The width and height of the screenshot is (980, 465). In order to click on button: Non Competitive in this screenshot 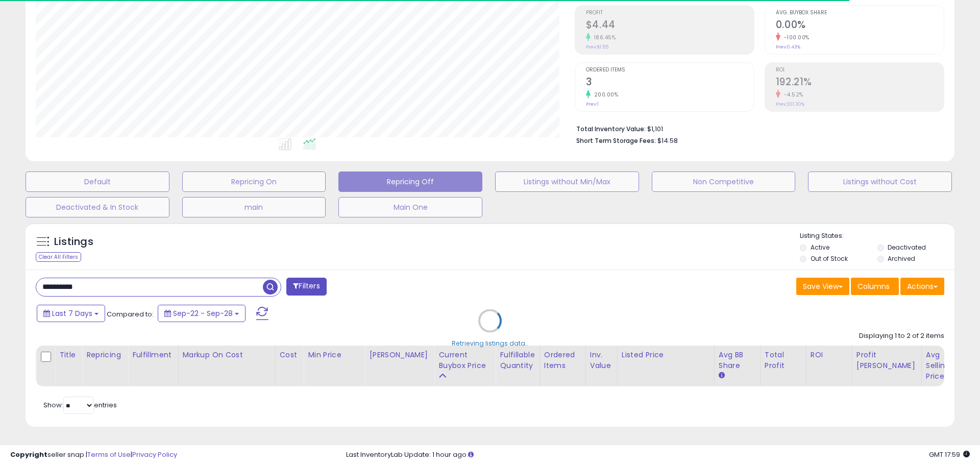, I will do `click(724, 181)`.